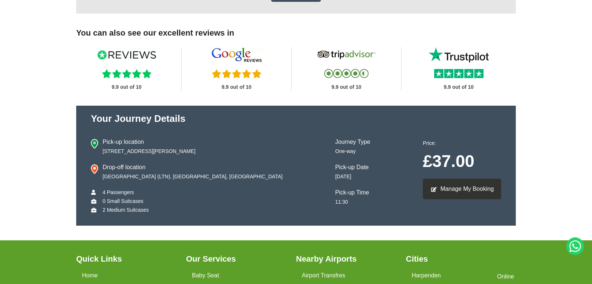 This screenshot has width=592, height=284. What do you see at coordinates (353, 201) in the screenshot?
I see `p: 11:30` at bounding box center [353, 201].